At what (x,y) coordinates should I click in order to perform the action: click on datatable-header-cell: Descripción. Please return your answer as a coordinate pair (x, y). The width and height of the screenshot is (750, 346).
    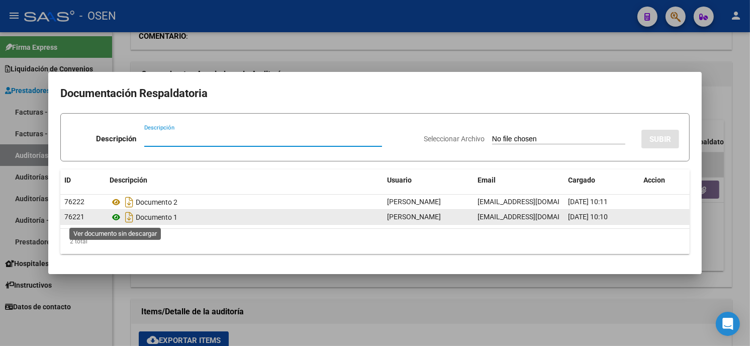
    Looking at the image, I should click on (244, 180).